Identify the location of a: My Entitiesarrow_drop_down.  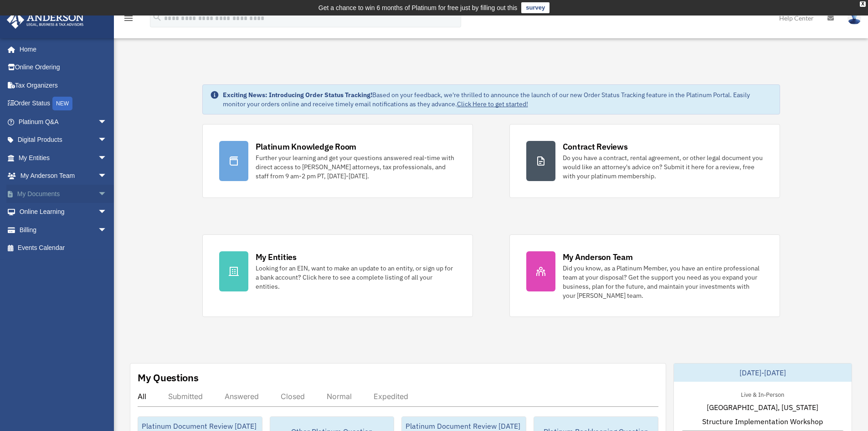
(63, 158).